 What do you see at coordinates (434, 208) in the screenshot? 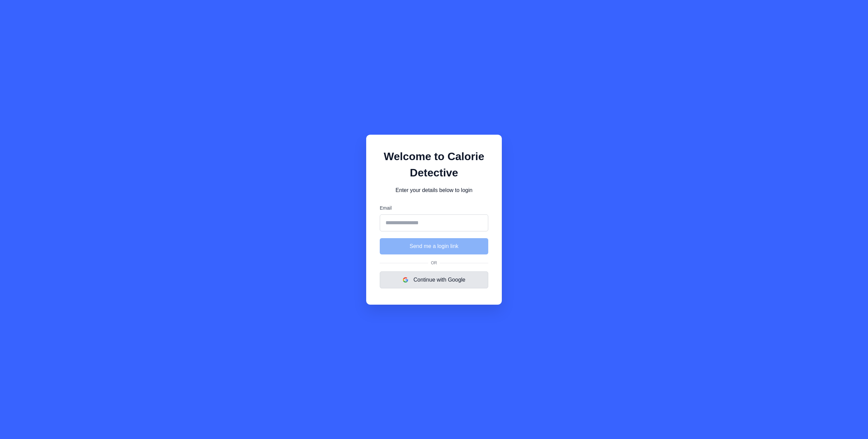
I see `label: Email` at bounding box center [434, 208].